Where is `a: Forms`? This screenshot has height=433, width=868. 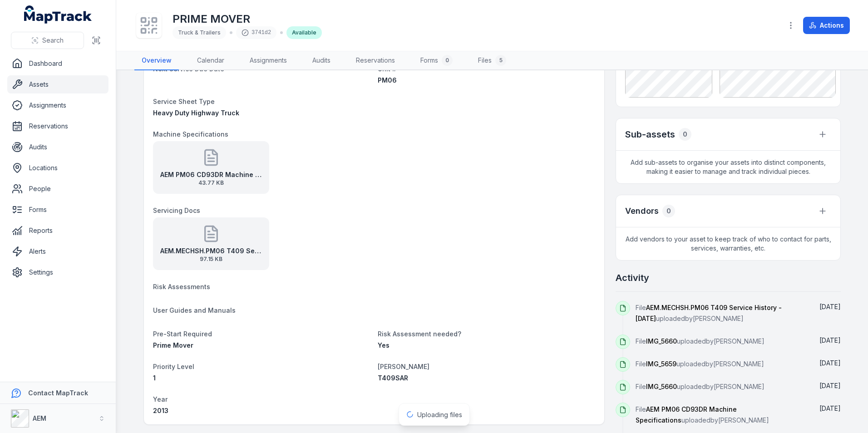
a: Forms is located at coordinates (58, 210).